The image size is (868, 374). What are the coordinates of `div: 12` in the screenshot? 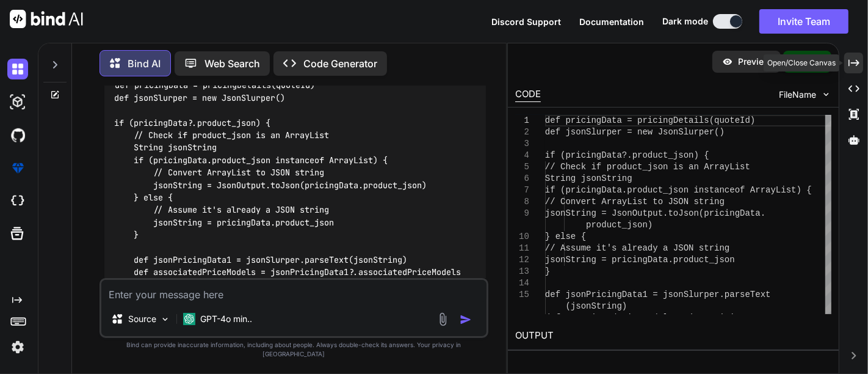 It's located at (522, 259).